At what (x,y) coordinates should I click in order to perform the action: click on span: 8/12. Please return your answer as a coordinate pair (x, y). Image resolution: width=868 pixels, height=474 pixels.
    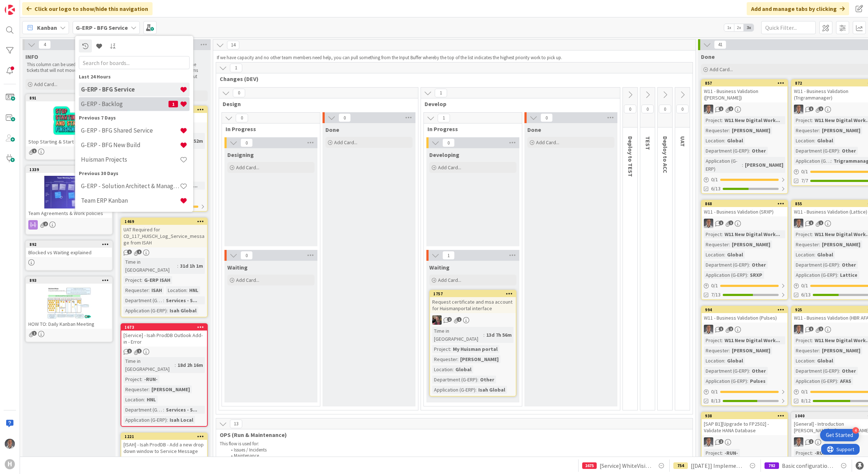
    Looking at the image, I should click on (805, 400).